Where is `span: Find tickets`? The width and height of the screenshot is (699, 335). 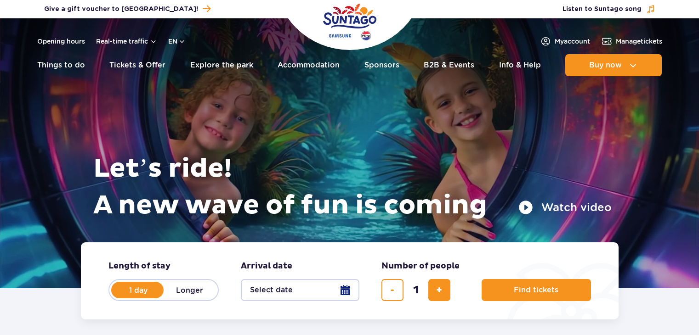
span: Find tickets is located at coordinates (536, 290).